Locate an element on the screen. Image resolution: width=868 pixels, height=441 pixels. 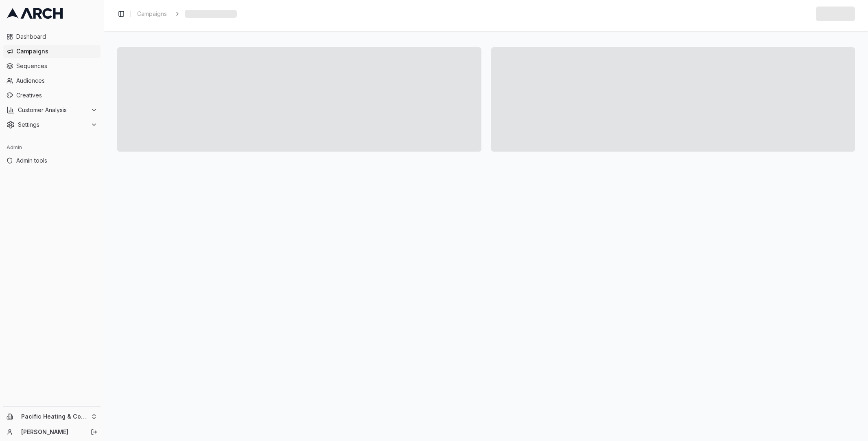
button: Pacific Heating & Cooling is located at coordinates (52, 417).